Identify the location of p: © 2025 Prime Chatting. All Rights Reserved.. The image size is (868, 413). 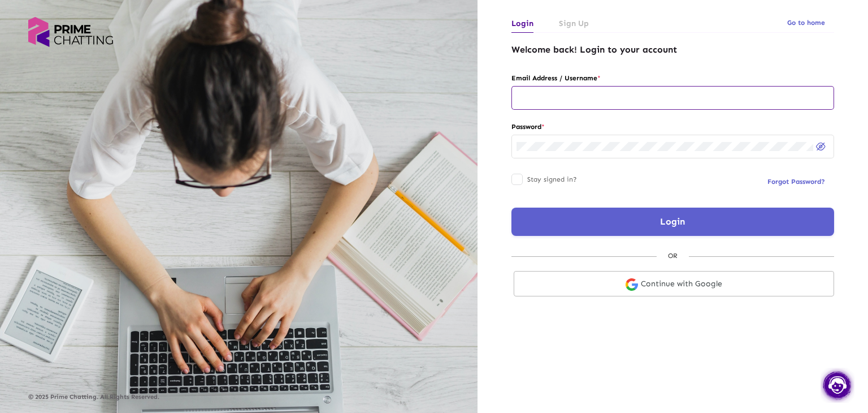
(239, 397).